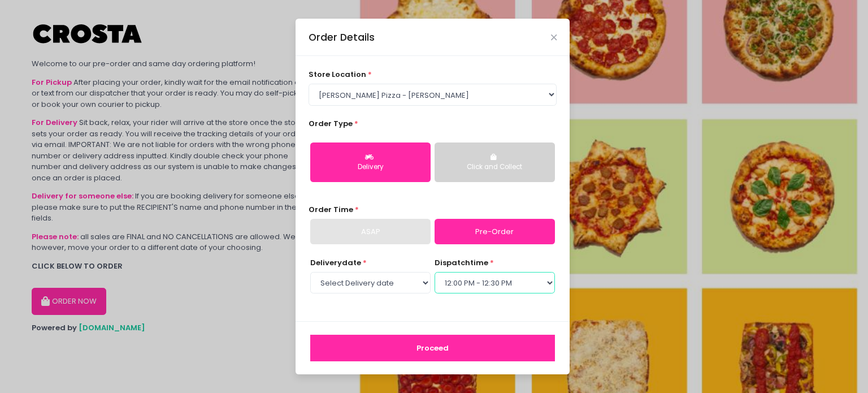 The image size is (868, 393). Describe the element at coordinates (330, 209) in the screenshot. I see `span: Order Time` at that location.